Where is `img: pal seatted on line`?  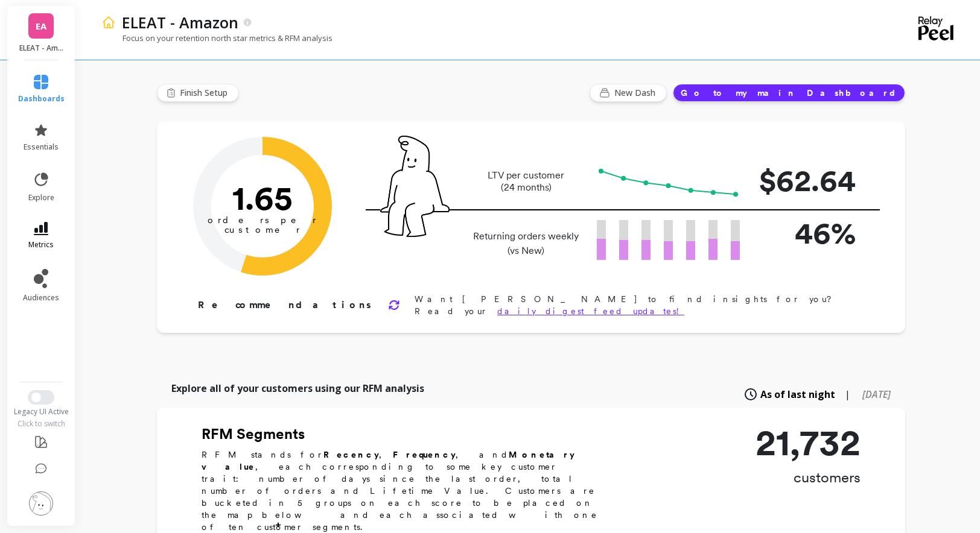
img: pal seatted on line is located at coordinates (414, 186).